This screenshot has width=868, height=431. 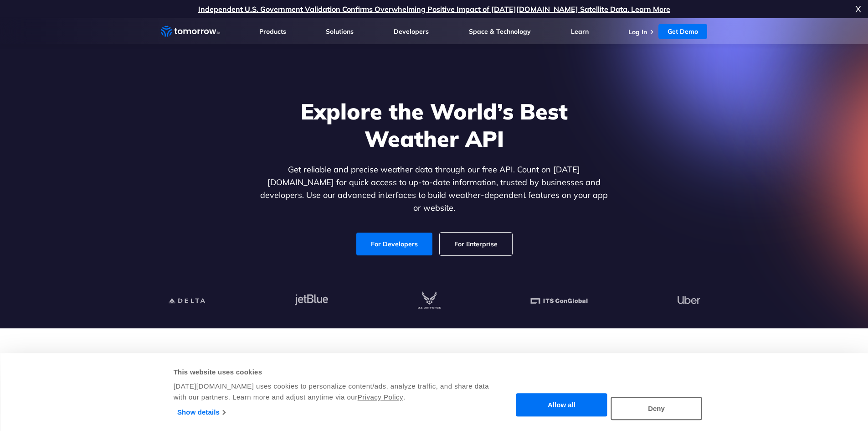 I want to click on a: Products, so click(x=273, y=32).